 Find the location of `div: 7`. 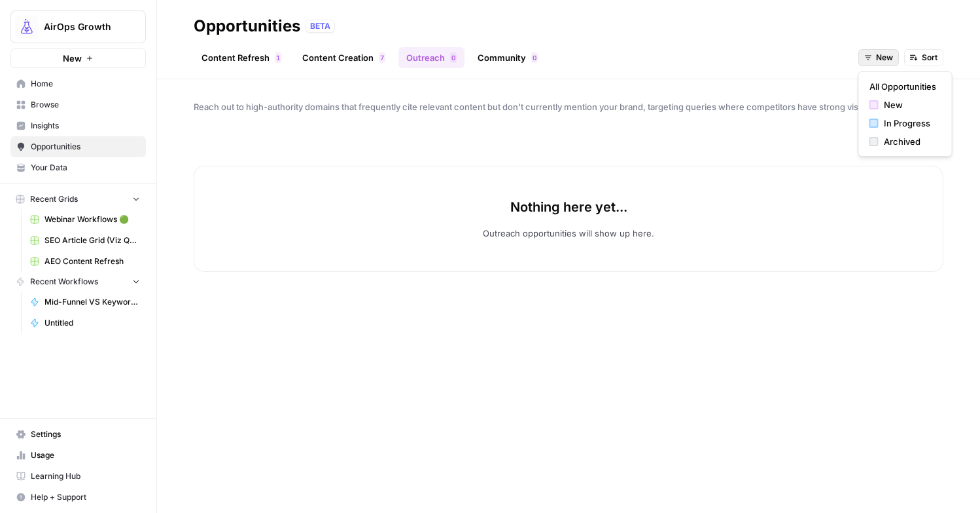

div: 7 is located at coordinates (382, 58).